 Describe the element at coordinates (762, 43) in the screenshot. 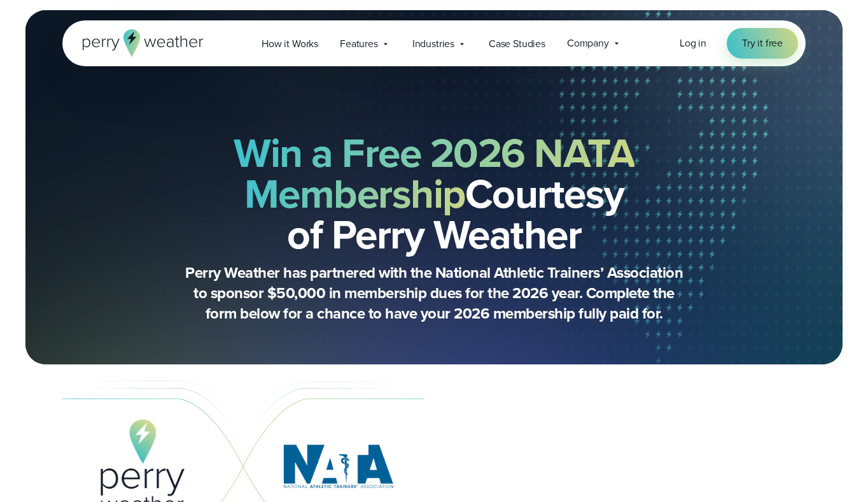

I see `span: Try it free` at that location.